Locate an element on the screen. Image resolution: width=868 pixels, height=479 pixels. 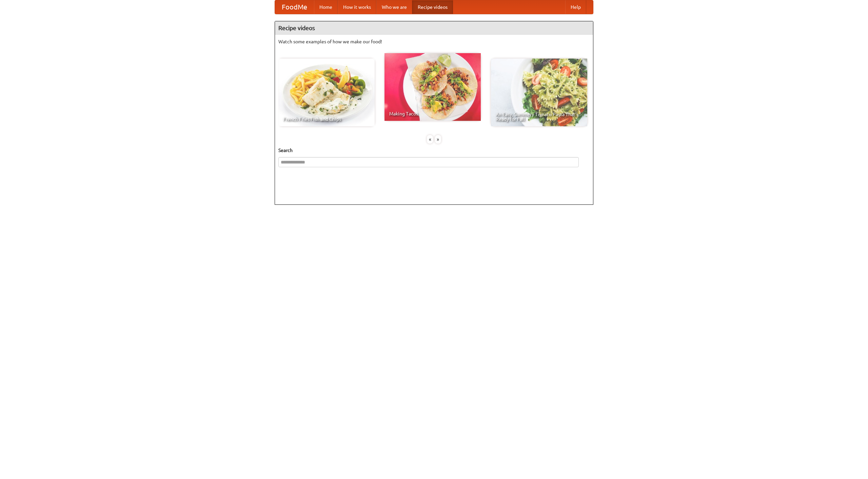
span: Making Tacos is located at coordinates (433, 113).